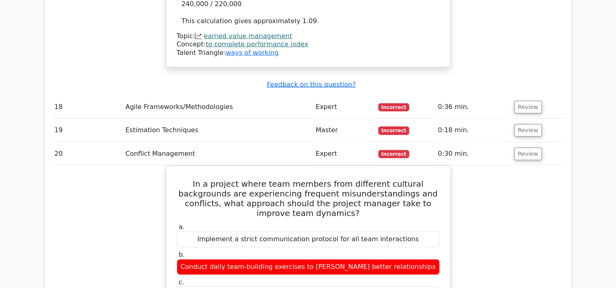 The image size is (616, 288). Describe the element at coordinates (472, 154) in the screenshot. I see `td: 0:30 min.` at that location.